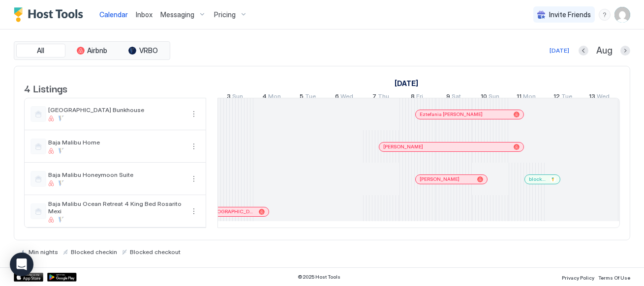 The width and height of the screenshot is (644, 286). What do you see at coordinates (578, 277) in the screenshot?
I see `a: Privacy Policy` at bounding box center [578, 277].